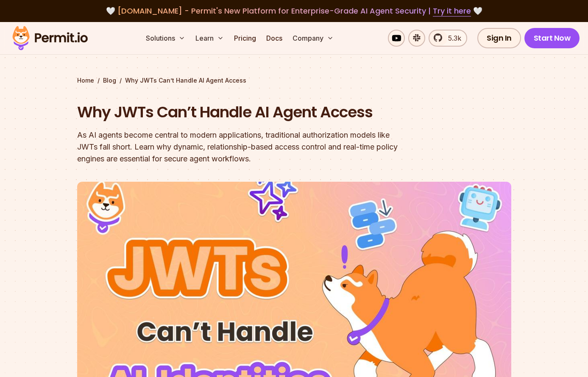 This screenshot has height=377, width=588. Describe the element at coordinates (452, 11) in the screenshot. I see `a: Try it here` at that location.